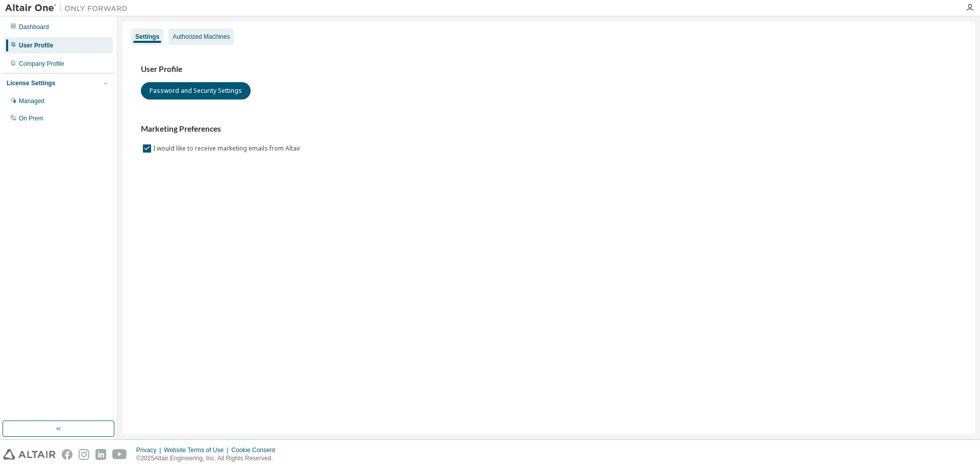  Describe the element at coordinates (195, 91) in the screenshot. I see `button: Password and Security Settings` at that location.